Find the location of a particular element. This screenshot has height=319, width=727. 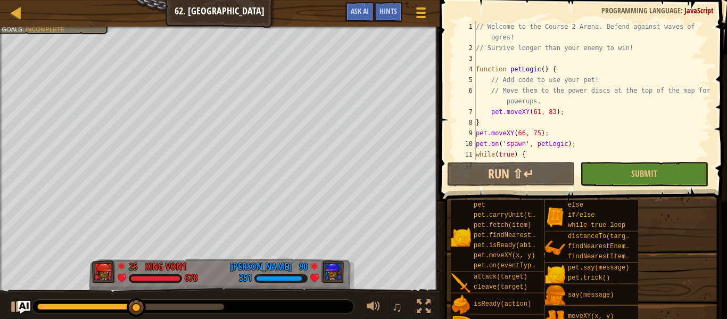

span: isReady(action) is located at coordinates (503, 304).